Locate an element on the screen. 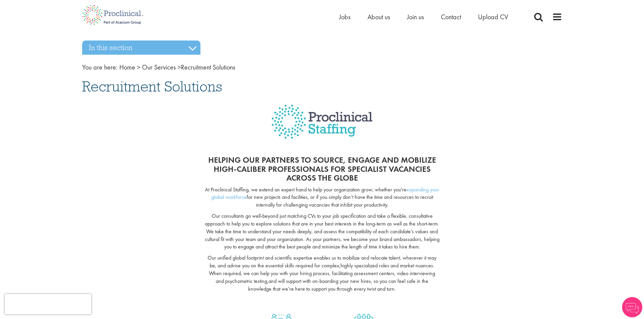 The width and height of the screenshot is (644, 319). a: Jobs is located at coordinates (344, 17).